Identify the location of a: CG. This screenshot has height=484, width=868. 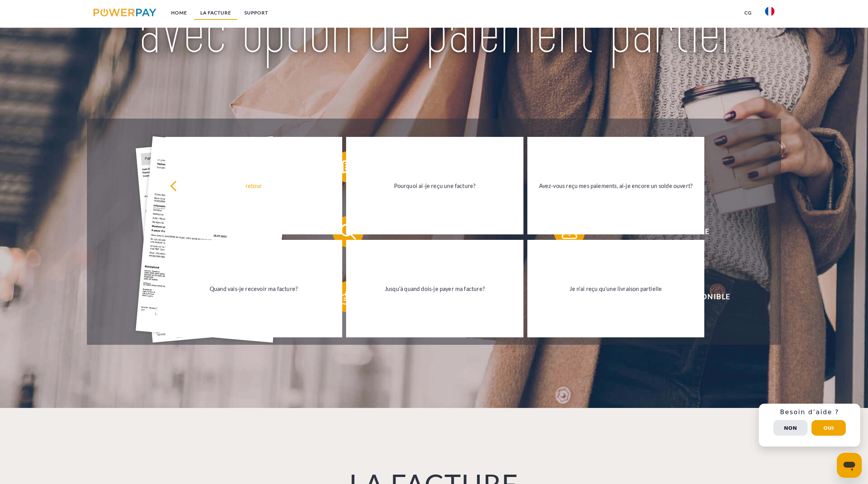
(748, 13).